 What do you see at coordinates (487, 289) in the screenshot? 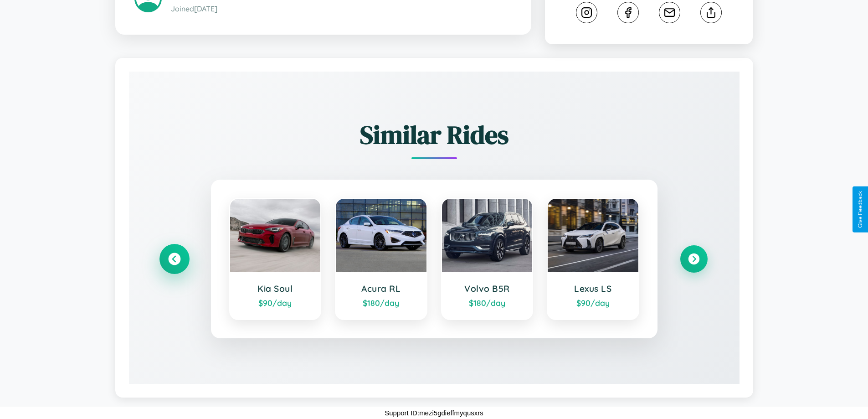
I see `h3: Volvo B5R` at bounding box center [487, 289].